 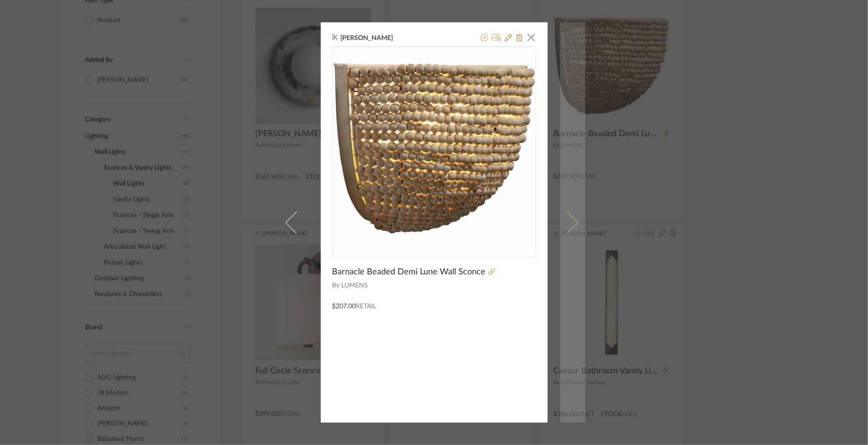 I want to click on span: By, so click(x=336, y=286).